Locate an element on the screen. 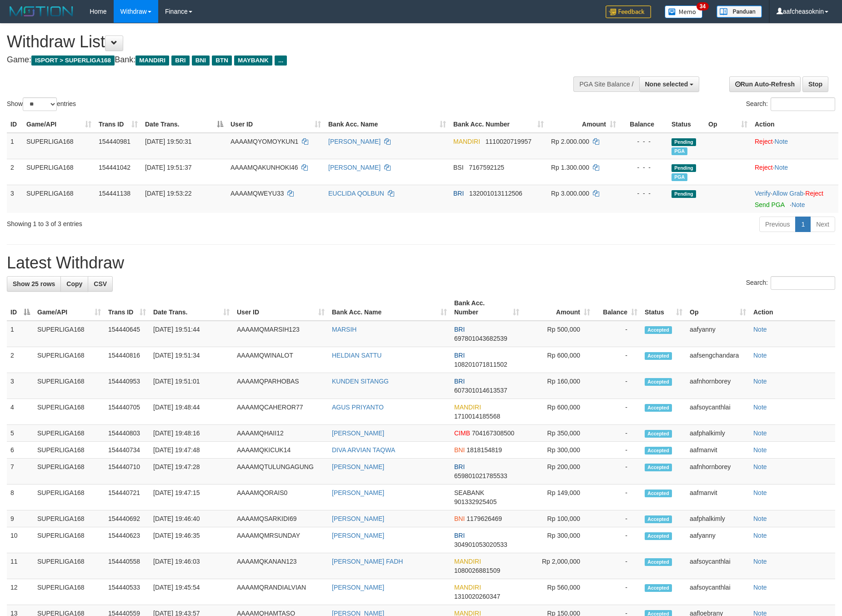  a: 1 is located at coordinates (803, 224).